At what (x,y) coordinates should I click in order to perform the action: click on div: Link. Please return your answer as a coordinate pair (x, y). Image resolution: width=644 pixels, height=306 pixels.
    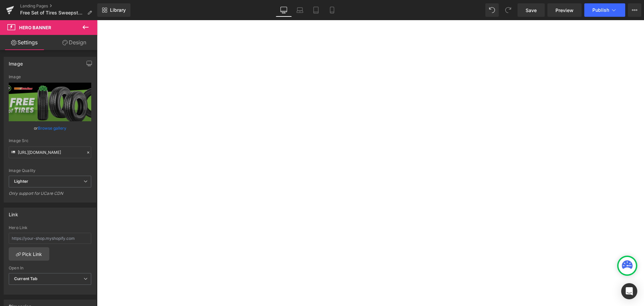
    Looking at the image, I should click on (13, 212).